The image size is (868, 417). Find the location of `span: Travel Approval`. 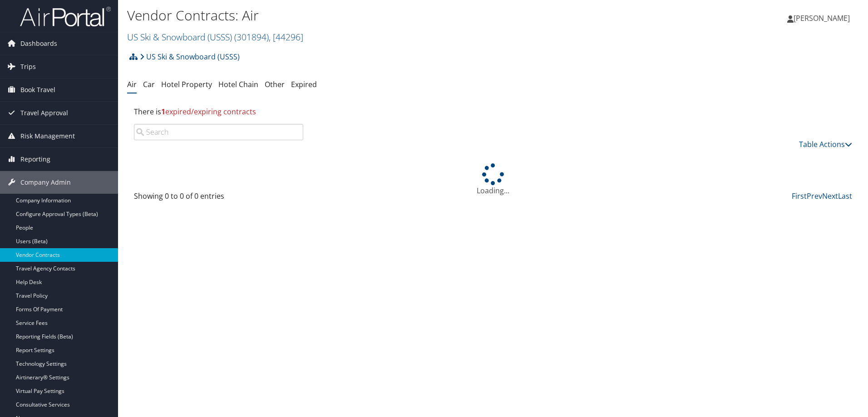

span: Travel Approval is located at coordinates (44, 113).